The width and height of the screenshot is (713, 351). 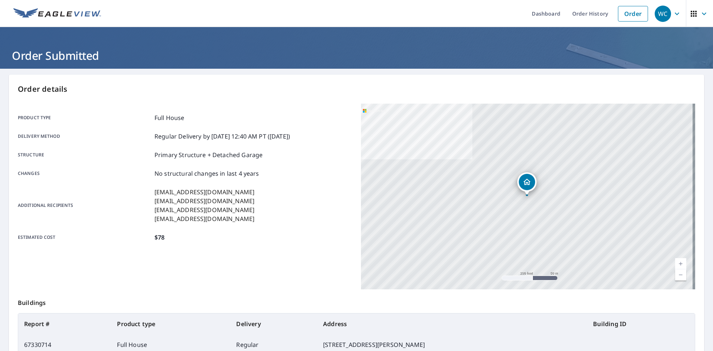 I want to click on div: WC, so click(x=662, y=14).